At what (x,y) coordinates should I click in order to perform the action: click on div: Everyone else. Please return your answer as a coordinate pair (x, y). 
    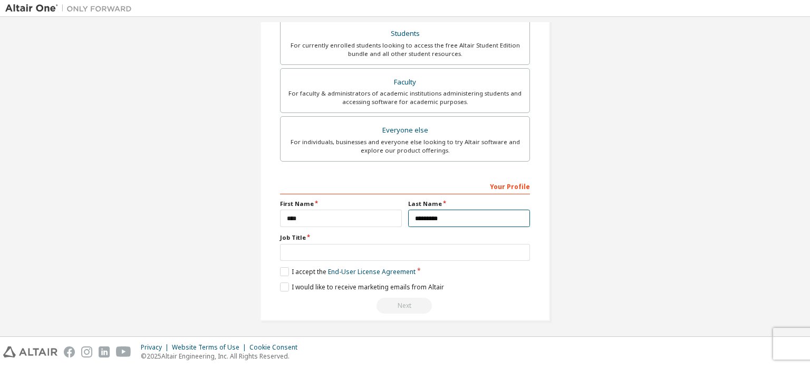
    Looking at the image, I should click on (405, 130).